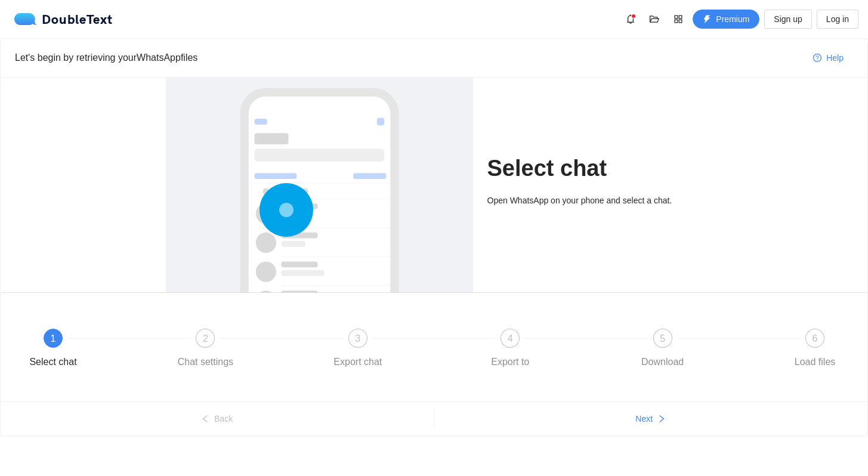 The image size is (868, 476). Describe the element at coordinates (835, 58) in the screenshot. I see `span: Help` at that location.